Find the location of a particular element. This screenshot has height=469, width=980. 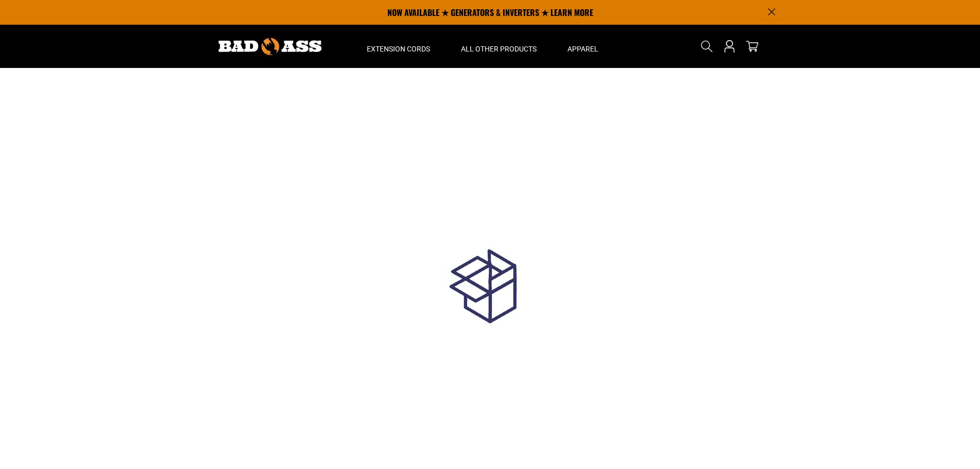

span: Apparel is located at coordinates (583, 49).